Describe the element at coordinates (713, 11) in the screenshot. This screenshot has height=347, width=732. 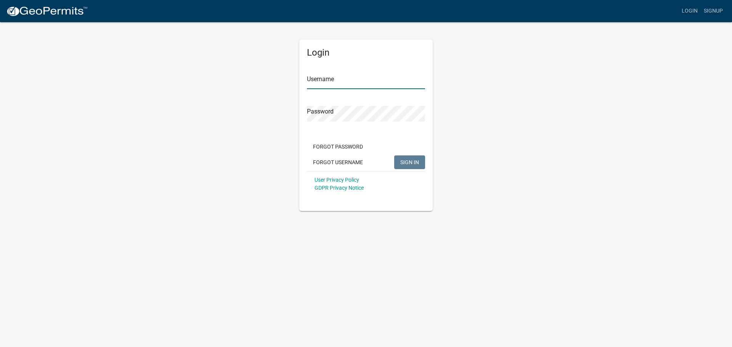
I see `a: Signup` at that location.